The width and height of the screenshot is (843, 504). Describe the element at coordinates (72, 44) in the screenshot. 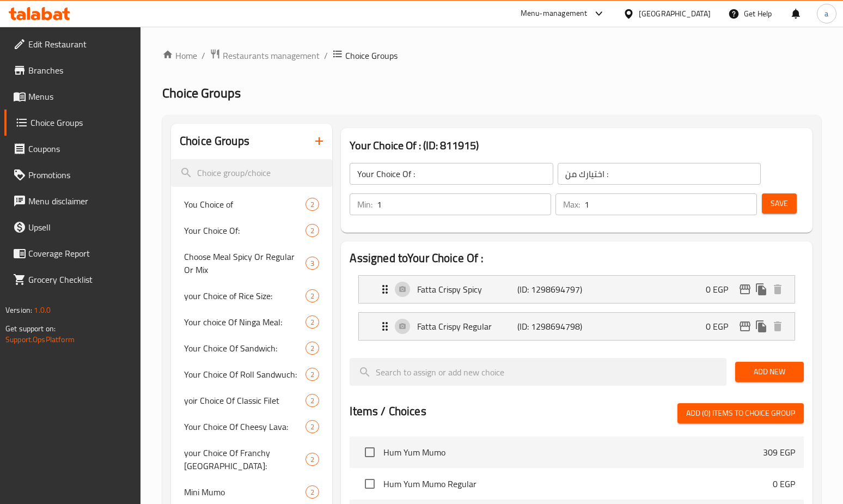

I see `a: Edit Restaurant` at that location.